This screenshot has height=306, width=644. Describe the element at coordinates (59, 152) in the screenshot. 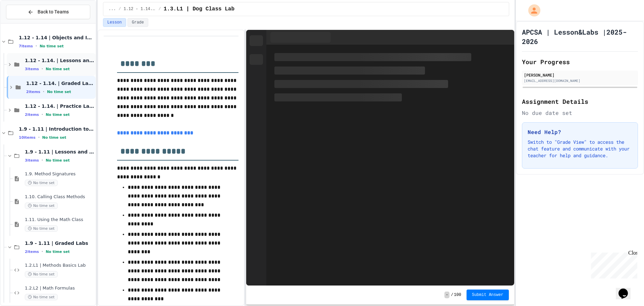

I see `span: 1.9 - 1.11 | Lessons and Notes` at that location.